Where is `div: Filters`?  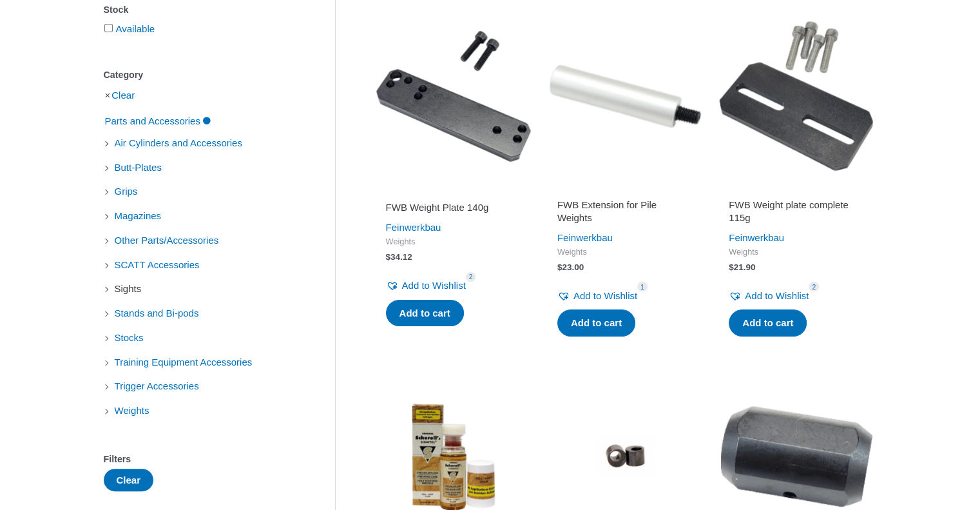 div: Filters is located at coordinates (200, 459).